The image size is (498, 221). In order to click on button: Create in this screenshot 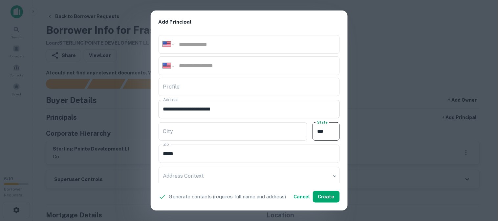, I will do `click(327, 197)`.